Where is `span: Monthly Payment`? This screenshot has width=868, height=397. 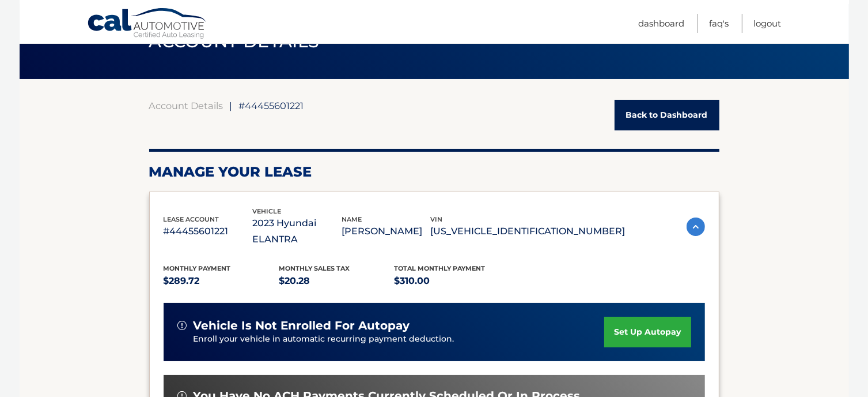 span: Monthly Payment is located at coordinates (197, 268).